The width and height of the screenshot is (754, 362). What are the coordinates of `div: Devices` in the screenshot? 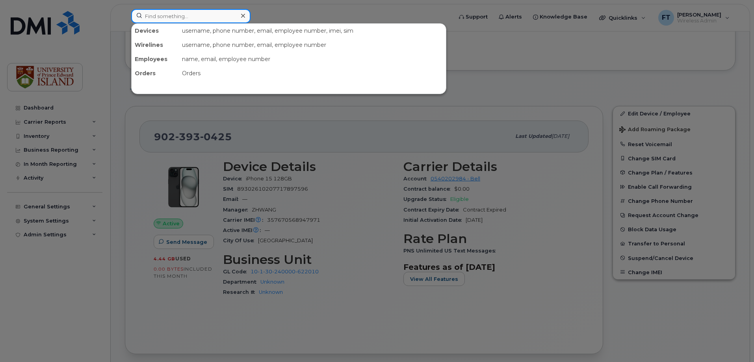 It's located at (155, 31).